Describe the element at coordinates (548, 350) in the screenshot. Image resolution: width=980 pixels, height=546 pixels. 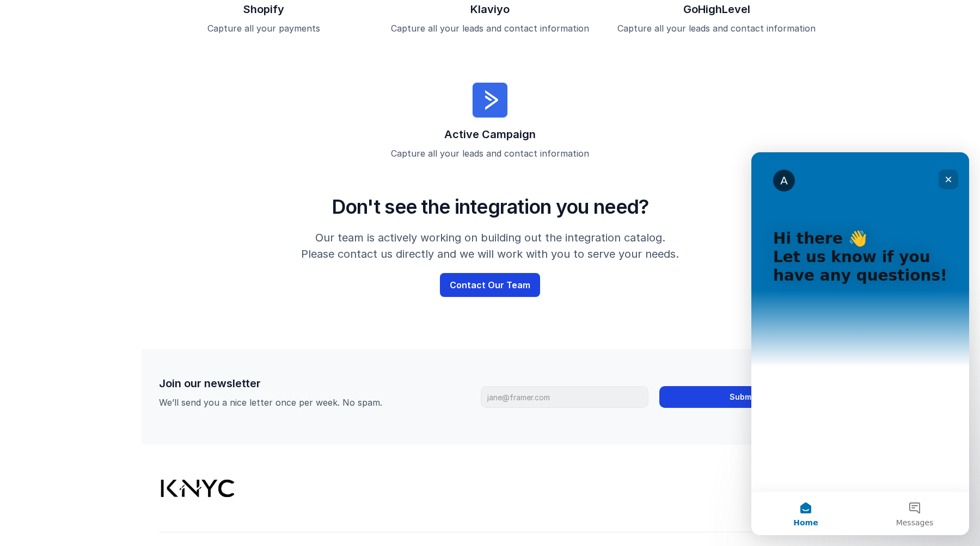
I see `button: Fullscreen` at that location.